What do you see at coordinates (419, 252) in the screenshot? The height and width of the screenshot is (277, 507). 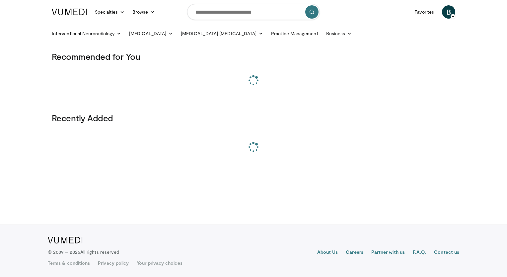 I see `a: F.A.Q.` at bounding box center [419, 252].